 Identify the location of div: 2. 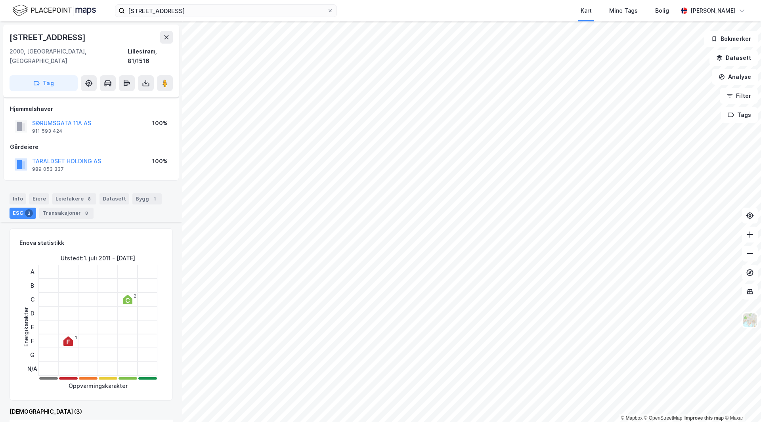
(135, 296).